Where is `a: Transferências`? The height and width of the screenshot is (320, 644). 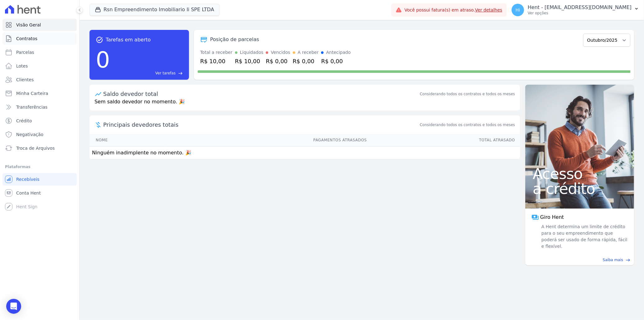 a: Transferências is located at coordinates (39, 107).